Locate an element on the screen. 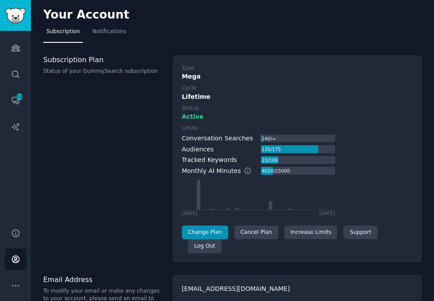 The height and width of the screenshot is (301, 434). a: Increase Limits is located at coordinates (311, 233).